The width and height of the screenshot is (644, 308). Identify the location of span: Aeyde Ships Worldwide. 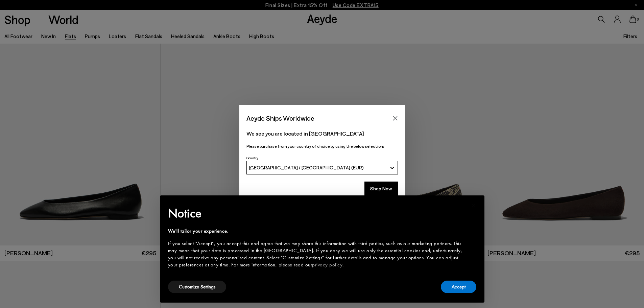
(280, 118).